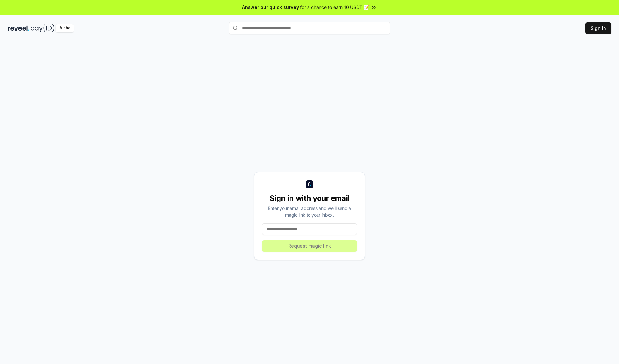  What do you see at coordinates (270, 7) in the screenshot?
I see `span: Answer our quick survey` at bounding box center [270, 7].